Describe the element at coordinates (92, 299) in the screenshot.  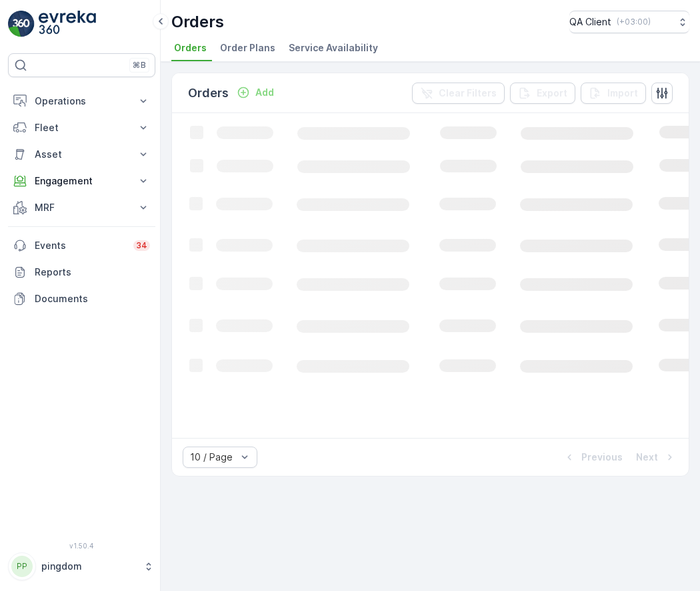
I see `p: Documents` at that location.